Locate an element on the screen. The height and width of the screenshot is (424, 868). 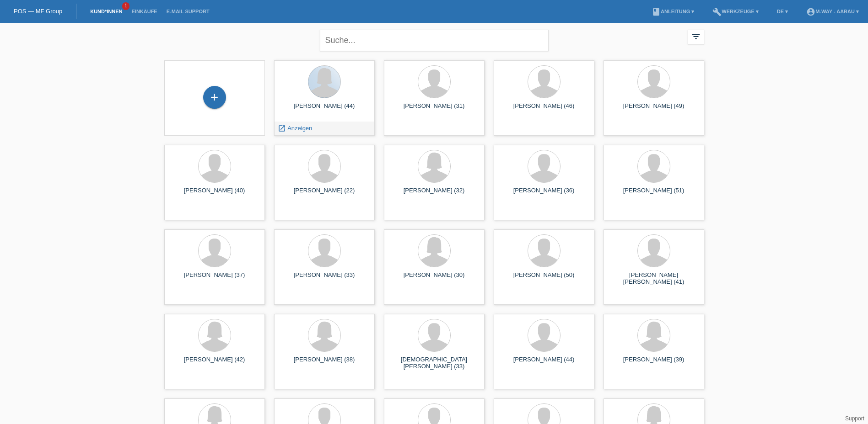
a: buildWerkzeuge ▾ is located at coordinates (735, 12).